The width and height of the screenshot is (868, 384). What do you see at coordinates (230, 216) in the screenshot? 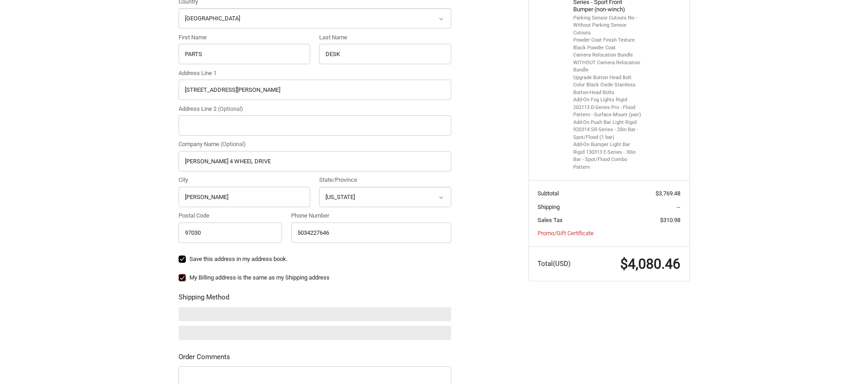
I see `label: Postal Code` at bounding box center [230, 216].